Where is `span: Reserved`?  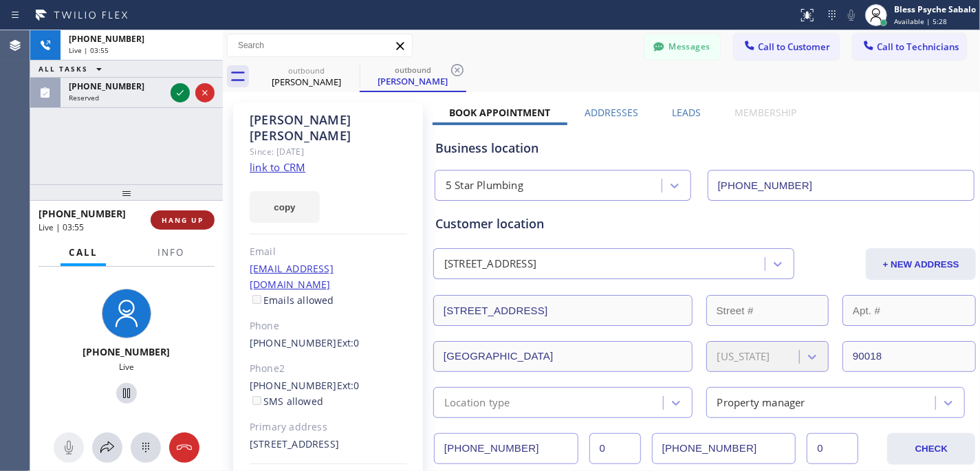
span: Reserved is located at coordinates (84, 98).